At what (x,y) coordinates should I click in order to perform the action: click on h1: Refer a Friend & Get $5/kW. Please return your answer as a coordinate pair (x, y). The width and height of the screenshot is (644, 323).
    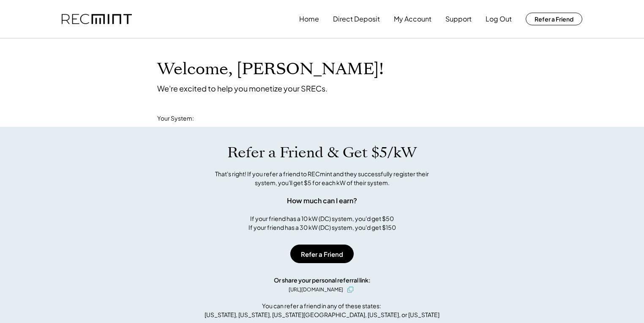
    Looking at the image, I should click on (322, 153).